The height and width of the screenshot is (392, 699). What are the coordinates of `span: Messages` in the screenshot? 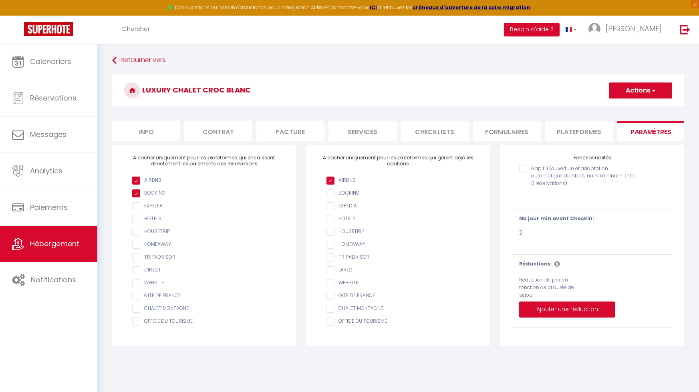 It's located at (48, 134).